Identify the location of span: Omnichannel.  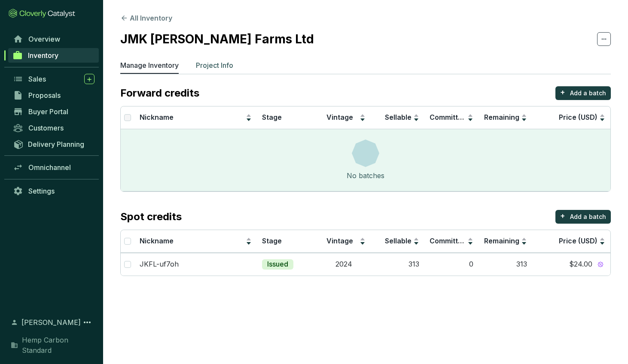
(50, 167).